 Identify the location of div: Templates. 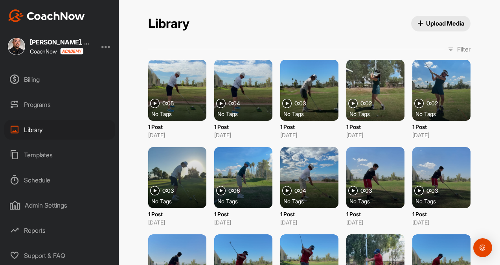
(60, 155).